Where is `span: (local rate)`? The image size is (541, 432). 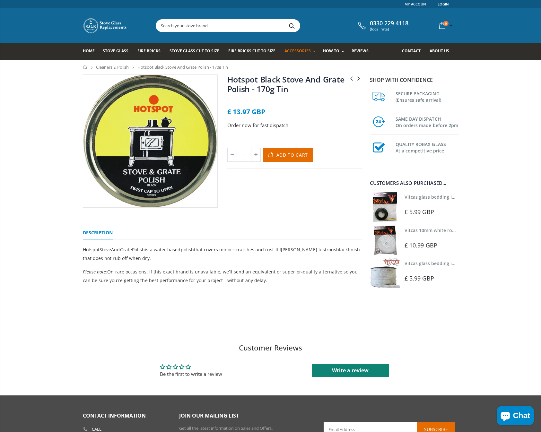 span: (local rate) is located at coordinates (389, 29).